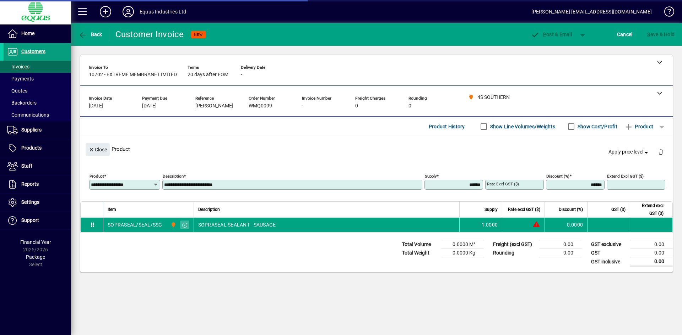  What do you see at coordinates (491, 210) in the screenshot?
I see `span: Supply` at bounding box center [491, 210].